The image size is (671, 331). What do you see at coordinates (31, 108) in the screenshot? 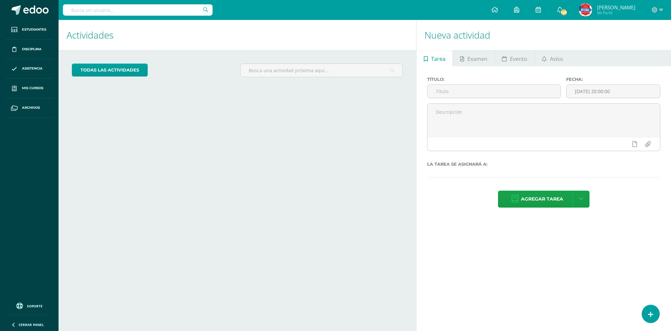
I see `span: Archivos` at bounding box center [31, 108].